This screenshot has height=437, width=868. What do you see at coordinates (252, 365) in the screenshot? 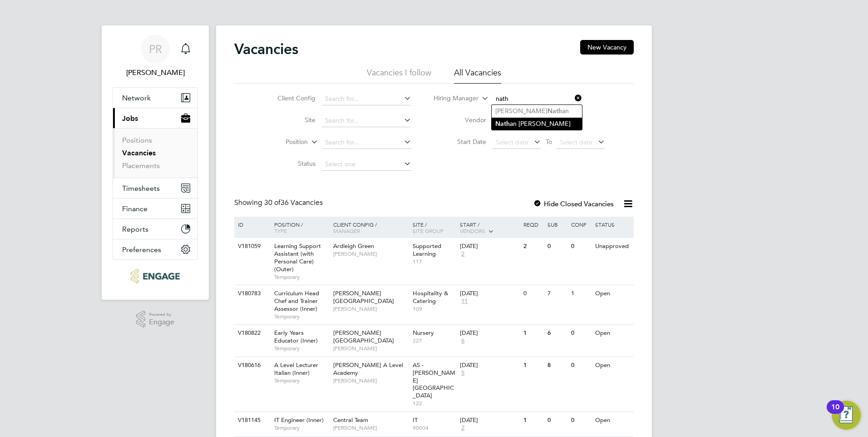
I see `div: V180616` at bounding box center [252, 365].